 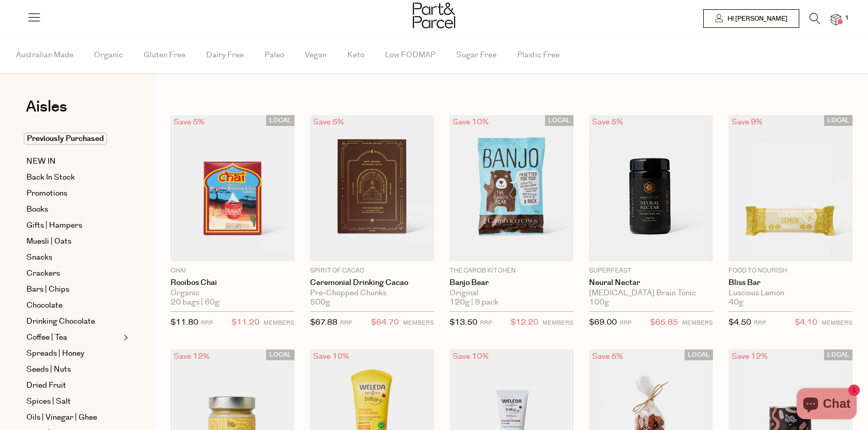 What do you see at coordinates (48, 370) in the screenshot?
I see `span: Seeds | Nuts` at bounding box center [48, 370].